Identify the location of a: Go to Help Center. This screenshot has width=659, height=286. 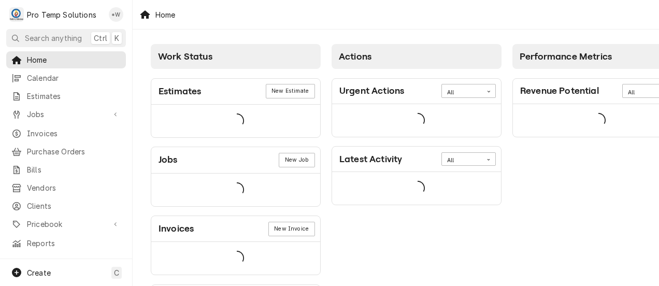
(66, 266).